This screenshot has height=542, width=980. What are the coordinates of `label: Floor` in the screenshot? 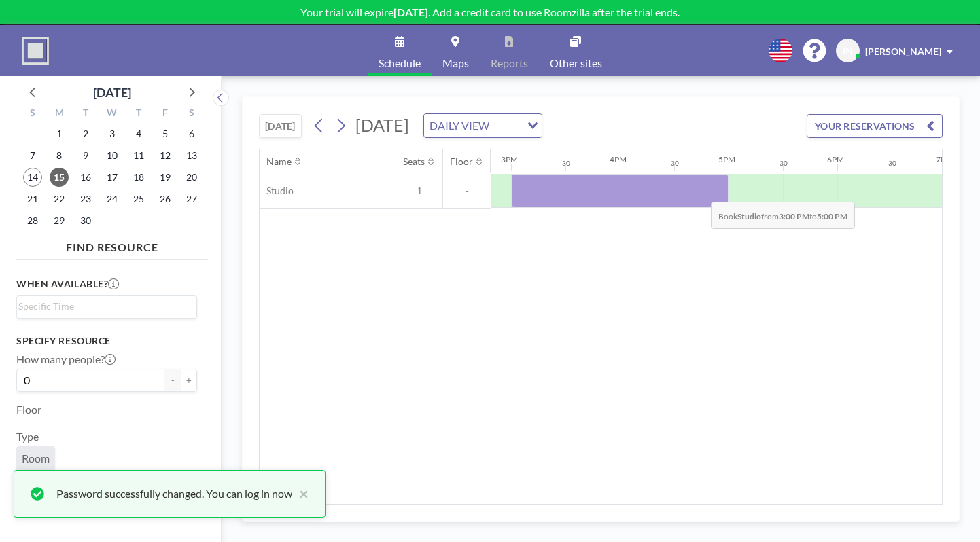 It's located at (28, 409).